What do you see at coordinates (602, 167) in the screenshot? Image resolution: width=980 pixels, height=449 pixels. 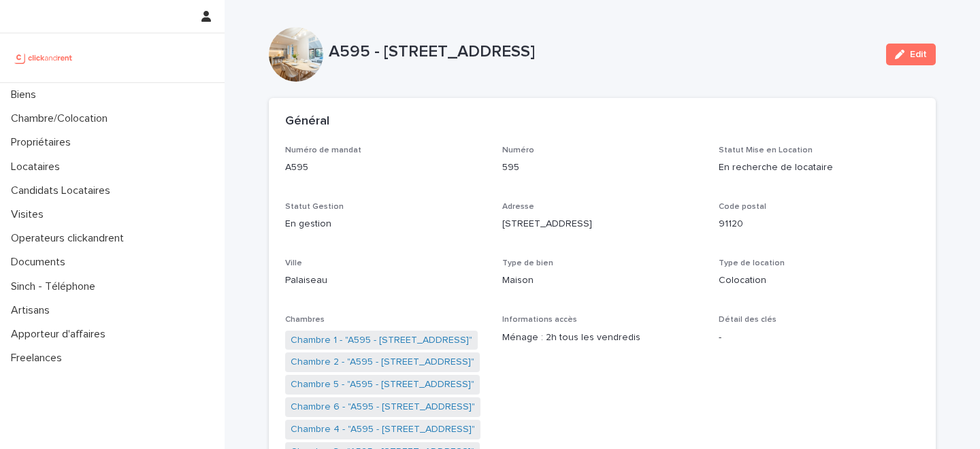 I see `p: 595` at bounding box center [602, 167].